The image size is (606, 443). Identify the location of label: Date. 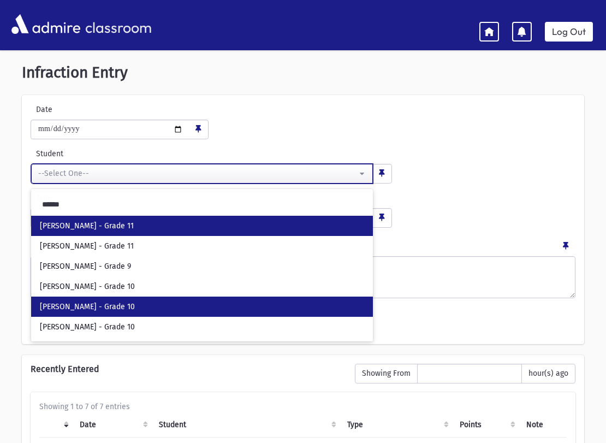
(60, 109).